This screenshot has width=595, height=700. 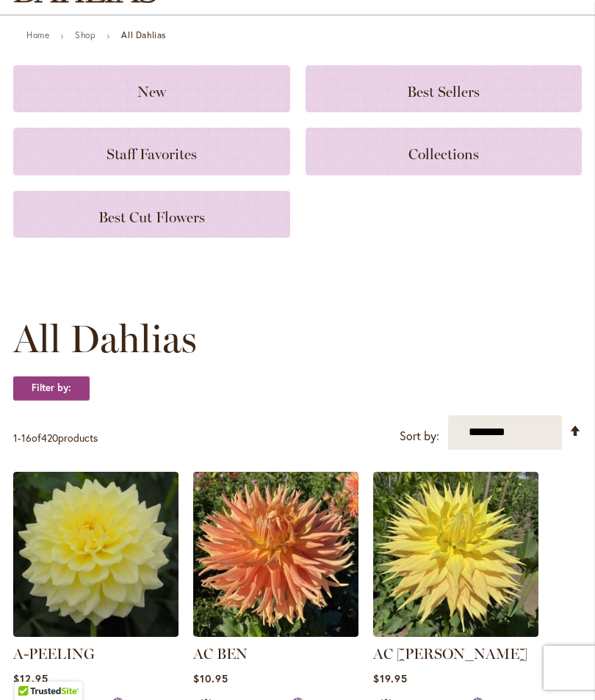 I want to click on span: All Dahlias, so click(x=105, y=339).